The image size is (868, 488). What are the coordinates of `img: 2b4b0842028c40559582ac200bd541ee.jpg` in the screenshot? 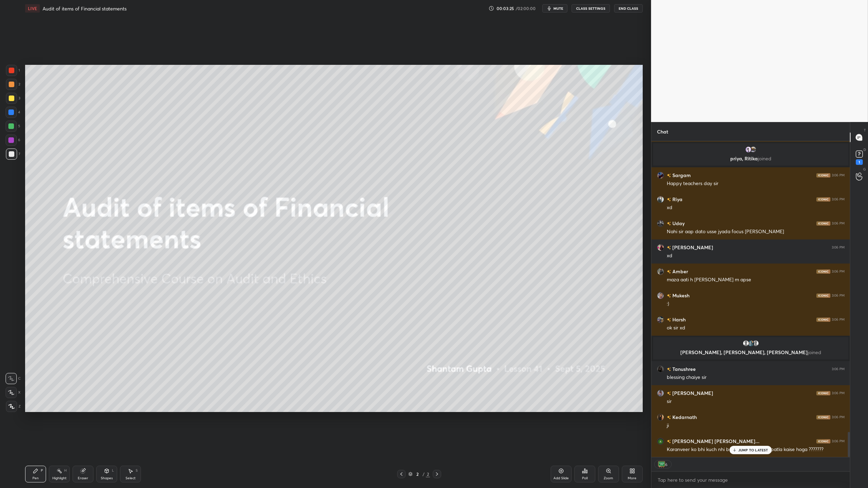 It's located at (660, 224).